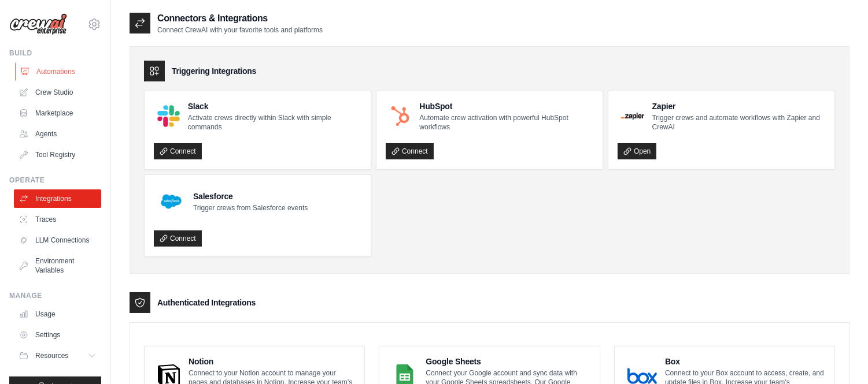 The width and height of the screenshot is (868, 384). I want to click on a: Tool Registry, so click(57, 154).